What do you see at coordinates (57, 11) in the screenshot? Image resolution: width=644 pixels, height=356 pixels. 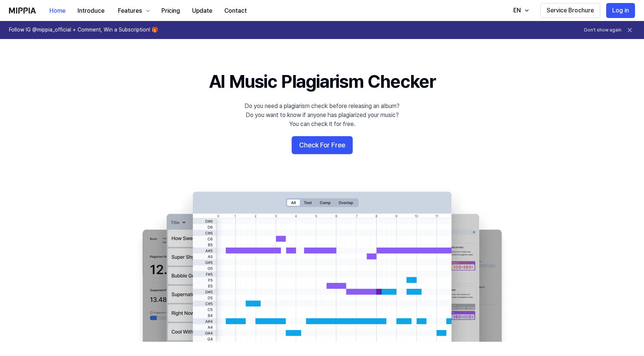 I see `button: Home` at bounding box center [57, 11].